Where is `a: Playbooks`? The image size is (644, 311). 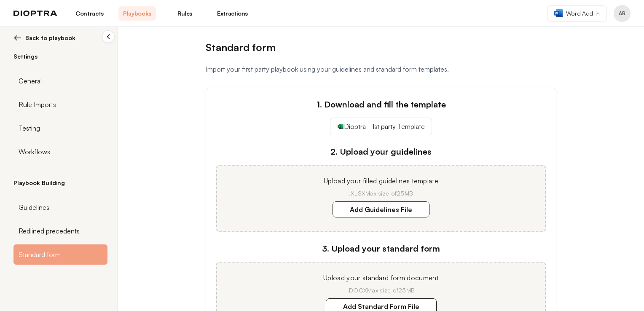 a: Playbooks is located at coordinates (137, 14).